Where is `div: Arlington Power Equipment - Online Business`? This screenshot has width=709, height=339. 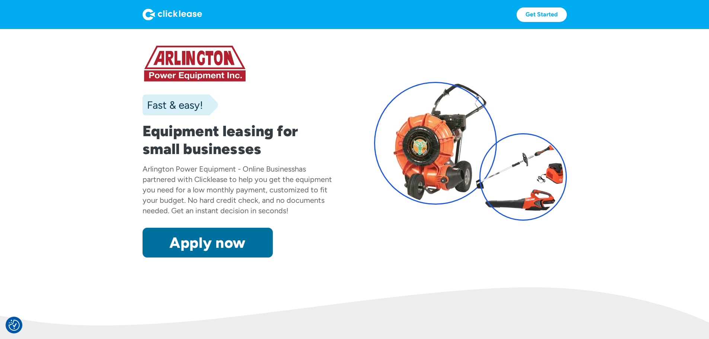
div: Arlington Power Equipment - Online Business is located at coordinates (219, 169).